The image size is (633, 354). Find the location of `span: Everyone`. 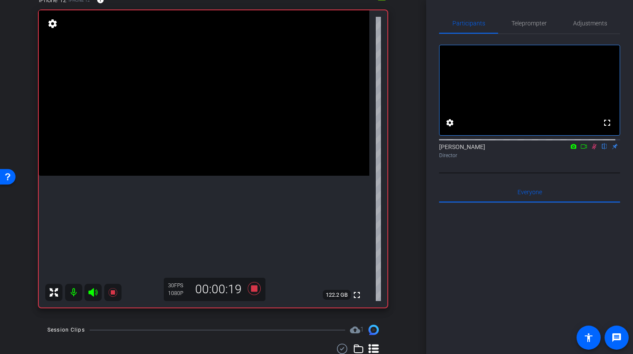

span: Everyone is located at coordinates (530, 192).